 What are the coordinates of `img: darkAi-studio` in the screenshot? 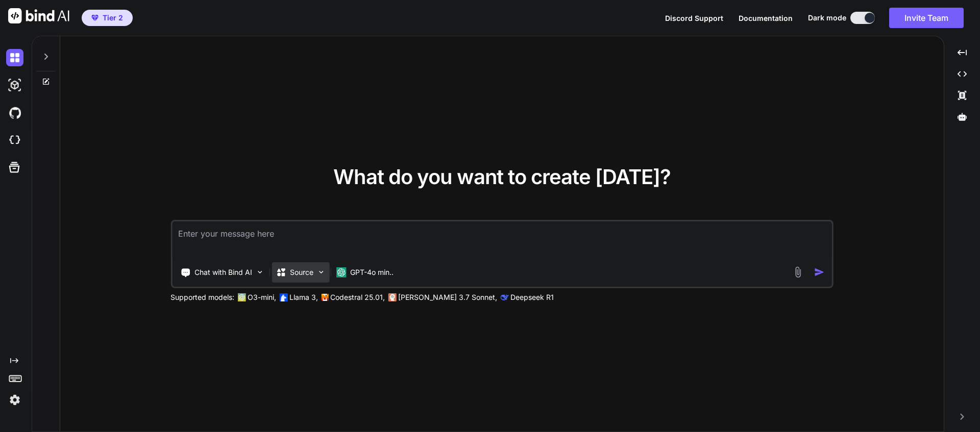 It's located at (15, 85).